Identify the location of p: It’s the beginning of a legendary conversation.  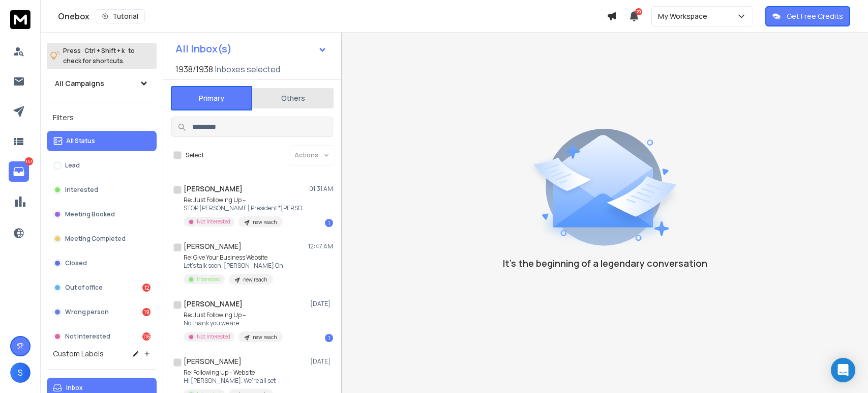
(605, 263).